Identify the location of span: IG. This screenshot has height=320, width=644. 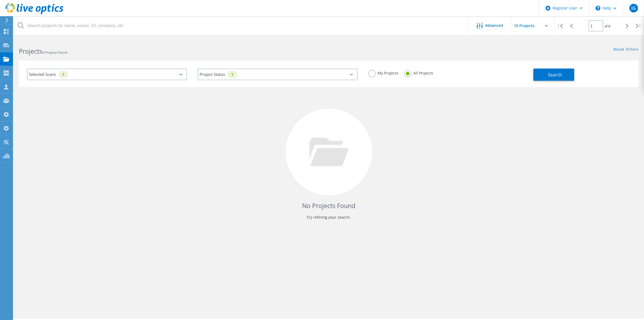
(633, 8).